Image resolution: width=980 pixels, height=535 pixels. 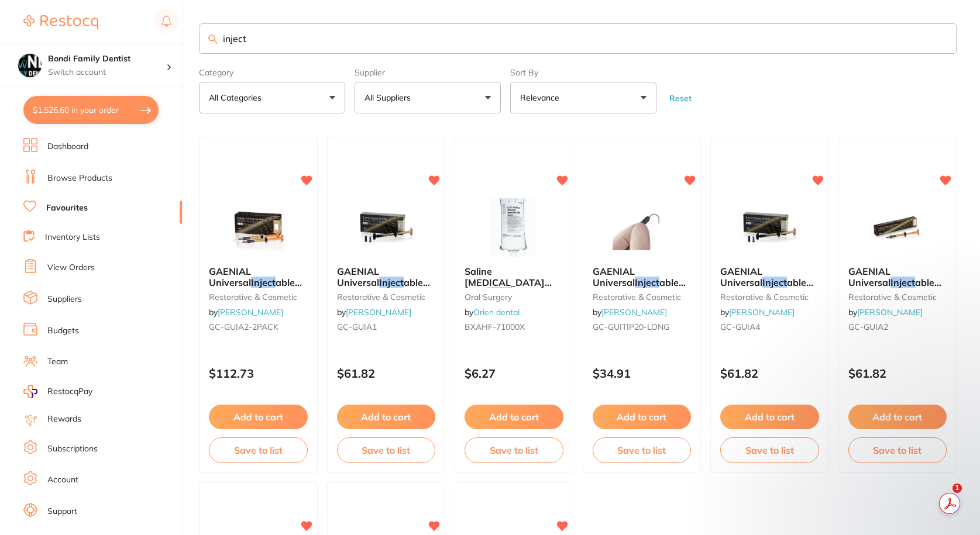 What do you see at coordinates (70, 392) in the screenshot?
I see `span: RestocqPay` at bounding box center [70, 392].